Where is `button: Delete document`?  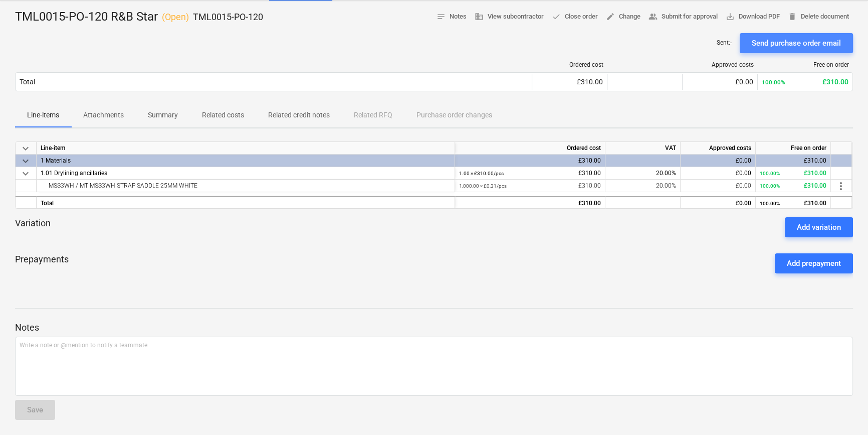
button: Delete document is located at coordinates (818, 17).